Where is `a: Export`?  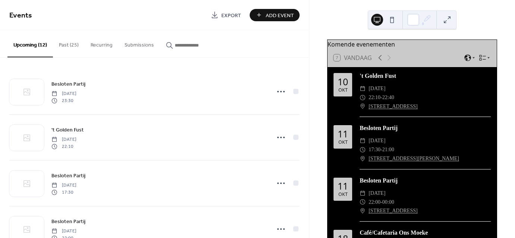 a: Export is located at coordinates (226, 15).